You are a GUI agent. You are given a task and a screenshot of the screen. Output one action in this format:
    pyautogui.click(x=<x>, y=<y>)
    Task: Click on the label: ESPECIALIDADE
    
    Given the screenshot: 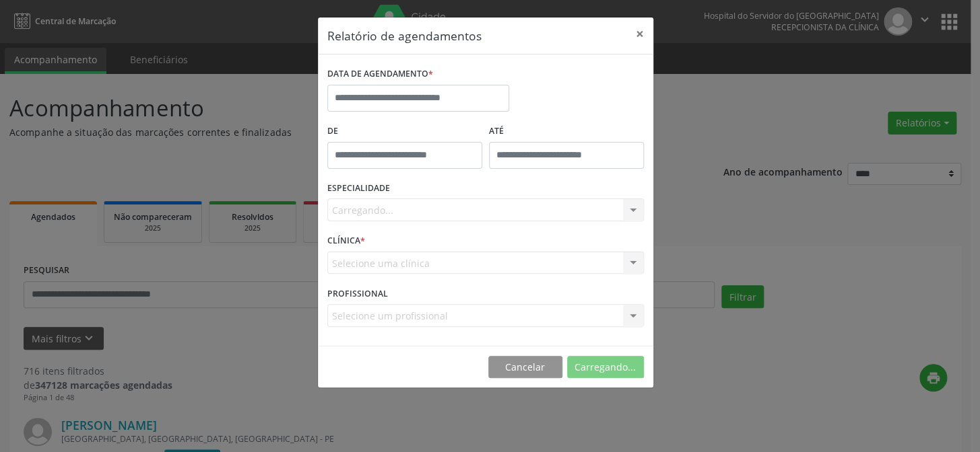 What is the action you would take?
    pyautogui.click(x=358, y=188)
    